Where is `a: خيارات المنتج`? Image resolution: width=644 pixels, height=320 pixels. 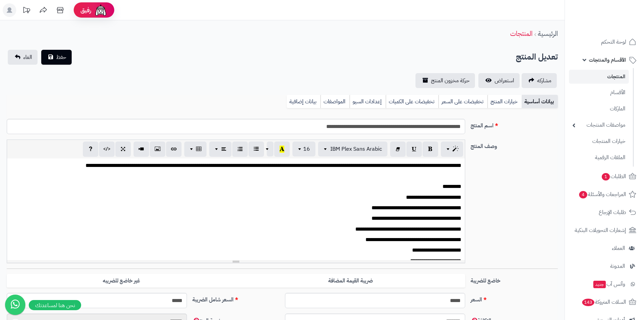
a: خيارات المنتج is located at coordinates (504, 101).